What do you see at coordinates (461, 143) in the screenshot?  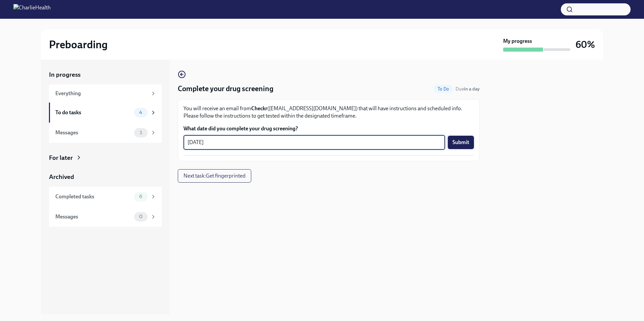 I see `span: Submit` at bounding box center [461, 143].